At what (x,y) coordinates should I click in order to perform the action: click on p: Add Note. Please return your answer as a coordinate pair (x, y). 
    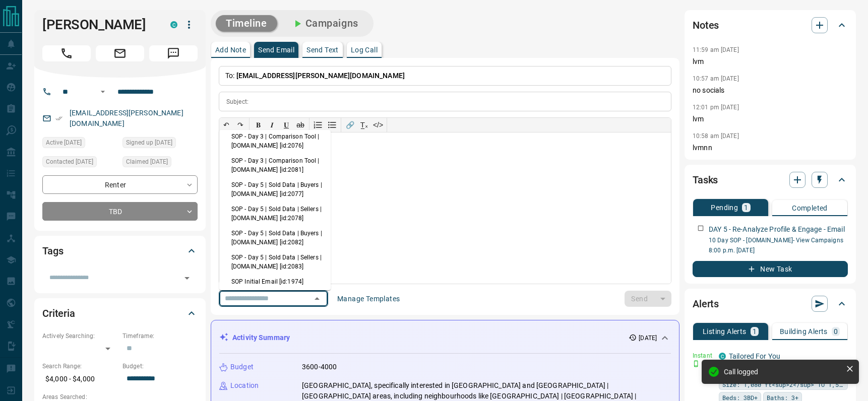
    Looking at the image, I should click on (230, 50).